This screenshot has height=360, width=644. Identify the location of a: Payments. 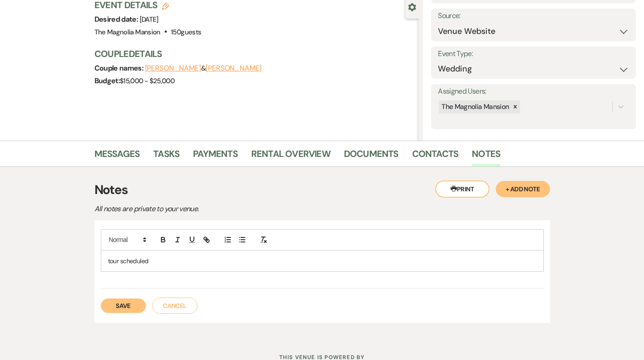
(215, 156).